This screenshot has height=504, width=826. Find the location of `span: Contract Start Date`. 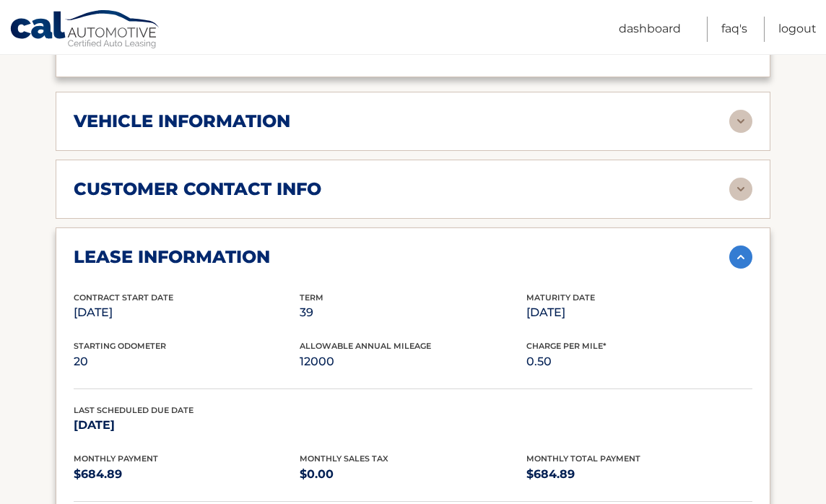

span: Contract Start Date is located at coordinates (123, 297).